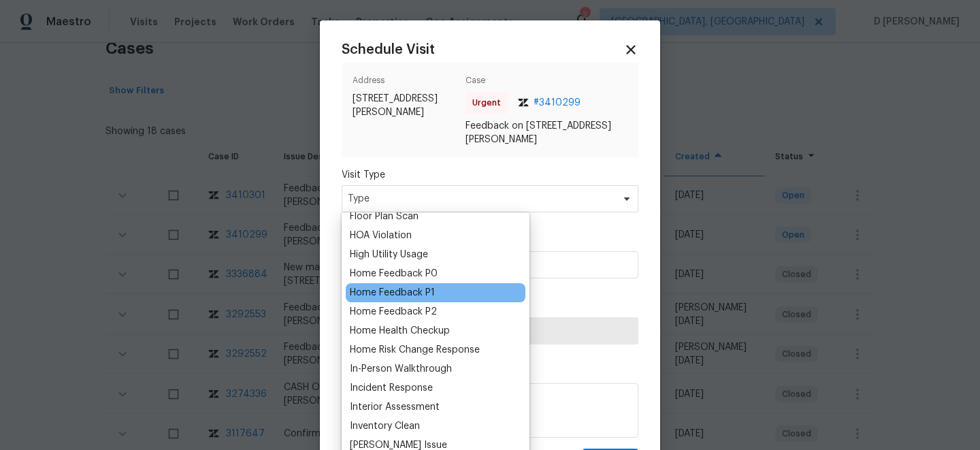  What do you see at coordinates (523, 102) in the screenshot?
I see `img: Zendesk Logo Icon` at bounding box center [523, 102].